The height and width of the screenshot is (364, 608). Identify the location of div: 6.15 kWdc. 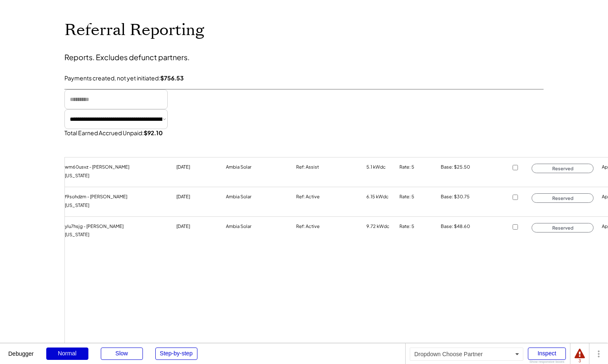
(382, 197).